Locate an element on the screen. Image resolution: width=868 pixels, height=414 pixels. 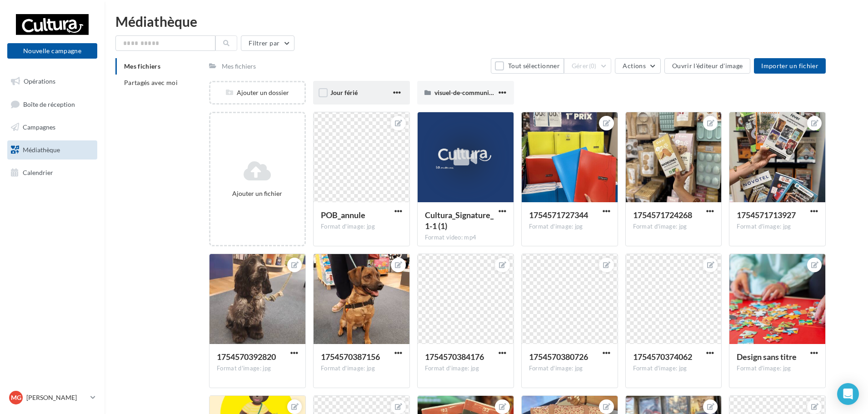
span: Boîte de réception is located at coordinates (49, 104).